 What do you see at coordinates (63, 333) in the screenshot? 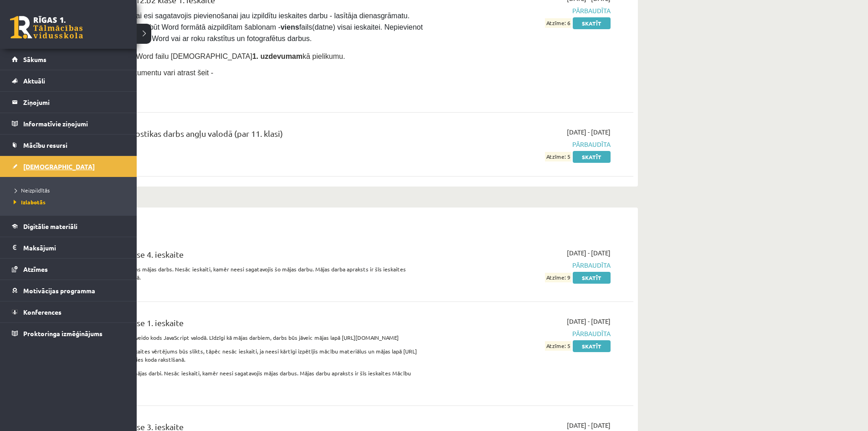
I see `span: Proktoringa izmēģinājums` at bounding box center [63, 333].